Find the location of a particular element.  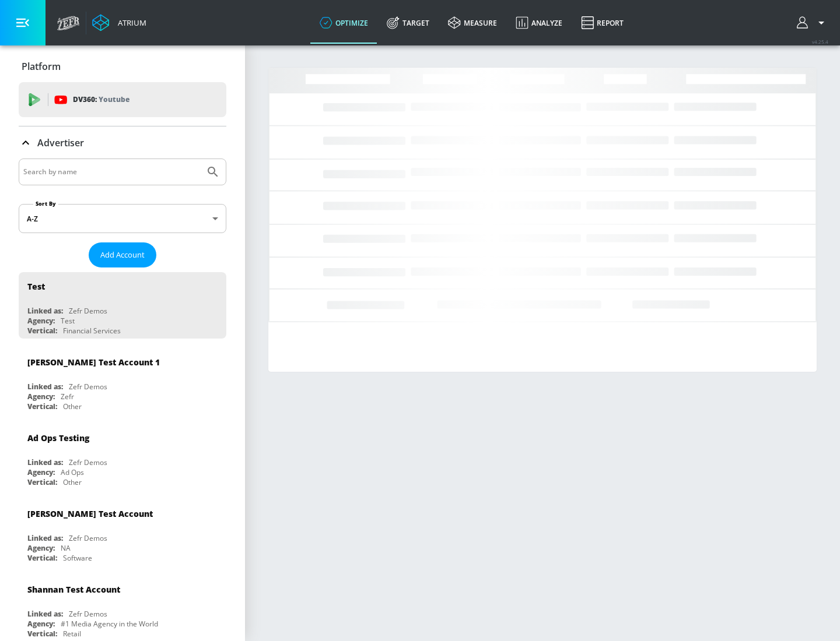

div: TestLinked as:Zefr DemosAgency:TestVertical:Financial Services is located at coordinates (123, 306).